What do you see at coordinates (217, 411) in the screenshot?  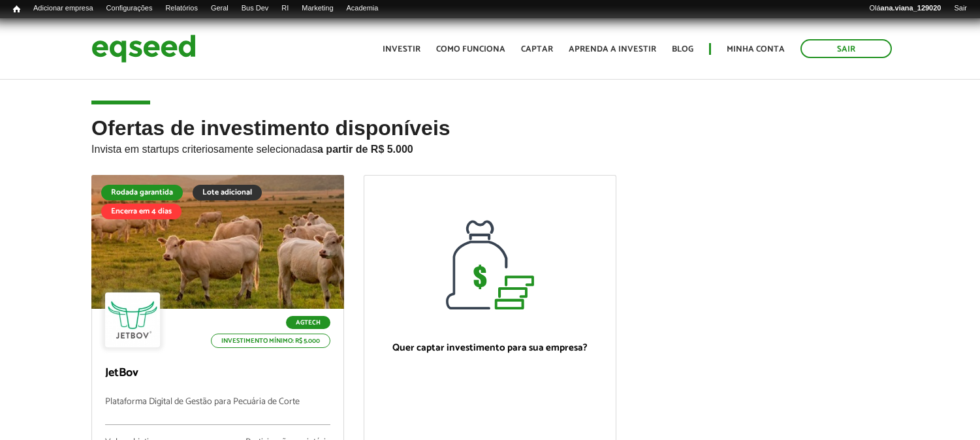 I see `p: Plataforma Digital de Gestão para Pecuária de Corte` at bounding box center [217, 411].